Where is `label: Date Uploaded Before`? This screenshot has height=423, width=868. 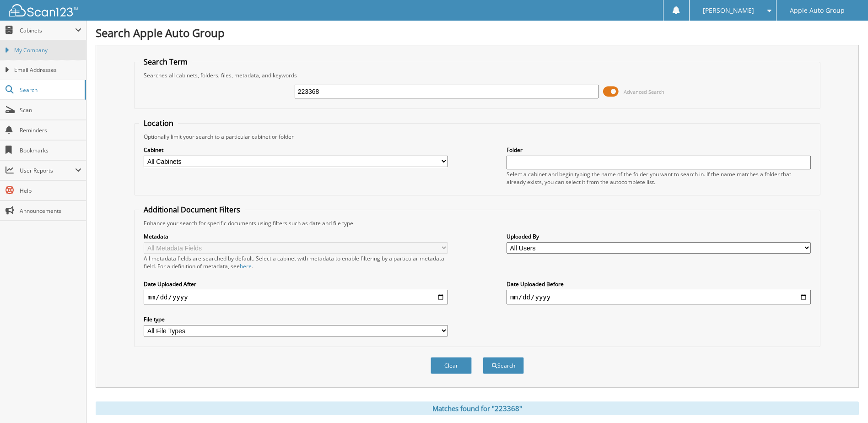
label: Date Uploaded Before is located at coordinates (659, 283).